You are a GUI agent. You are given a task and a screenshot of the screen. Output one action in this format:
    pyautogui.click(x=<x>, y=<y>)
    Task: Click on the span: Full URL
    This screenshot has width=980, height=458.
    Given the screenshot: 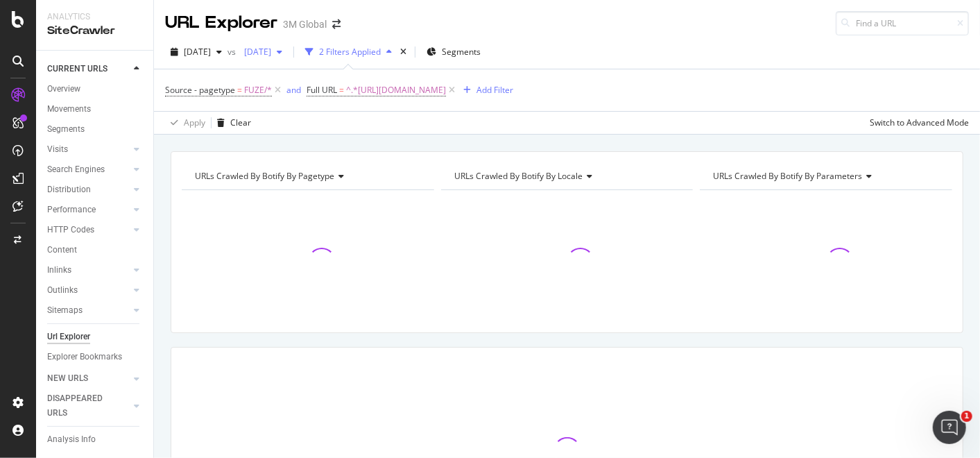 What is the action you would take?
    pyautogui.click(x=322, y=89)
    